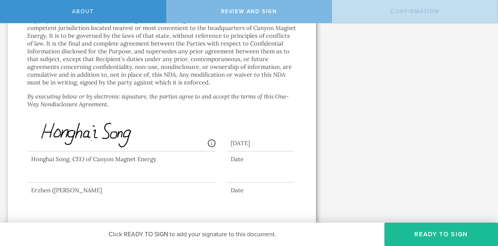 The image size is (498, 246). Describe the element at coordinates (260, 190) in the screenshot. I see `div: Date` at that location.